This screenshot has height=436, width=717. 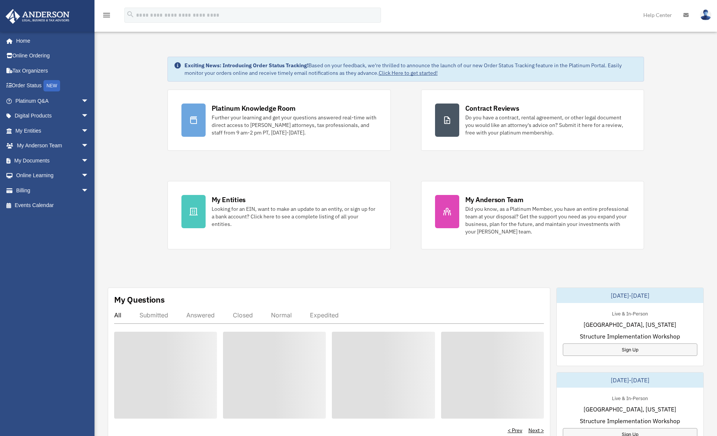 I want to click on div: Did you know, as a Platinum Member, you have an entire professional team at your disposal? Get th..., so click(x=548, y=220).